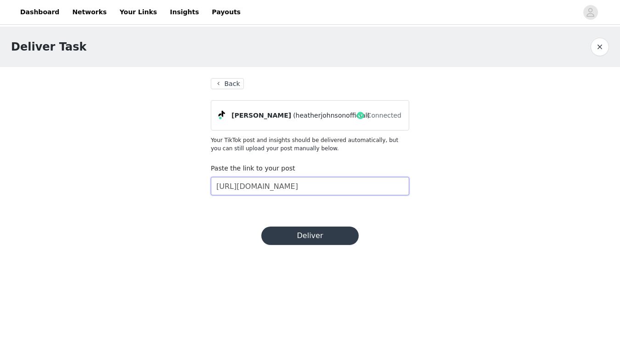 Image resolution: width=620 pixels, height=341 pixels. Describe the element at coordinates (227, 84) in the screenshot. I see `button: Back` at that location.